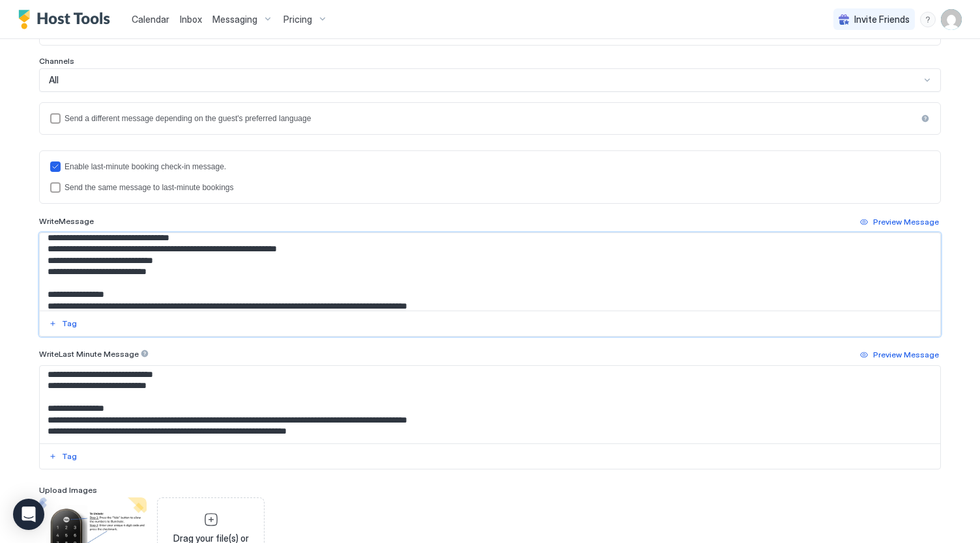 This screenshot has height=543, width=980. Describe the element at coordinates (66, 221) in the screenshot. I see `span: Write Message` at that location.